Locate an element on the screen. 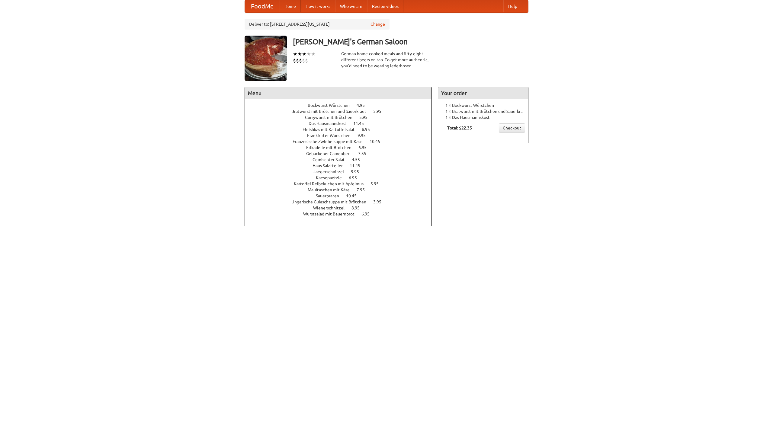 The width and height of the screenshot is (773, 427). a: FoodMe is located at coordinates (262, 6).